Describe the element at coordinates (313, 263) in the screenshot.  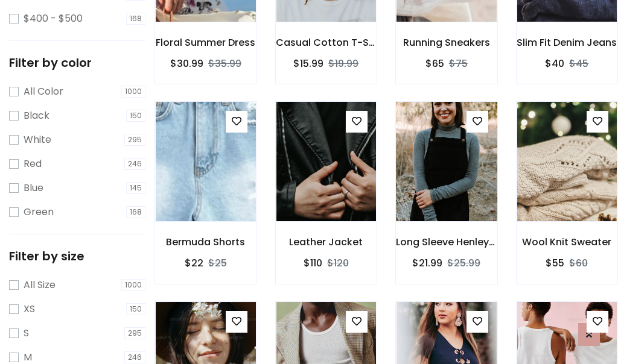
I see `h6: $110` at that location.